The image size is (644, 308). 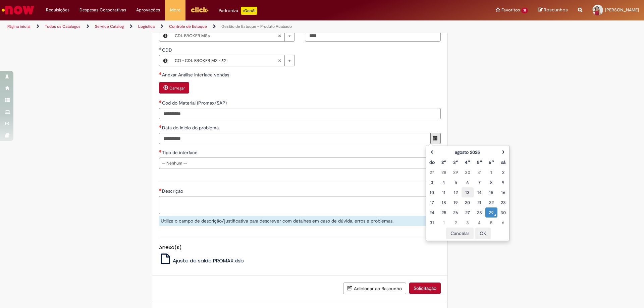 What do you see at coordinates (479, 162) in the screenshot?
I see `th: Quinta-feira` at bounding box center [479, 162].